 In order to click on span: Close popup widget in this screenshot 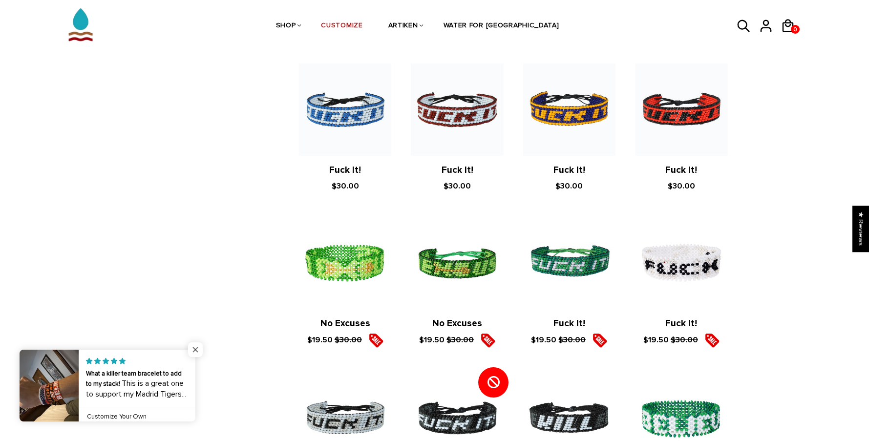, I will do `click(195, 350)`.